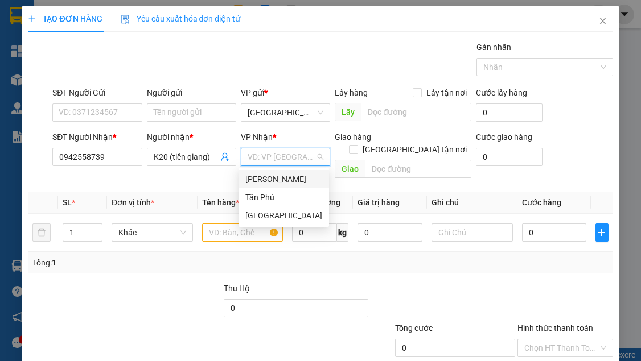  I want to click on span: Lấy tận nơi, so click(446, 93).